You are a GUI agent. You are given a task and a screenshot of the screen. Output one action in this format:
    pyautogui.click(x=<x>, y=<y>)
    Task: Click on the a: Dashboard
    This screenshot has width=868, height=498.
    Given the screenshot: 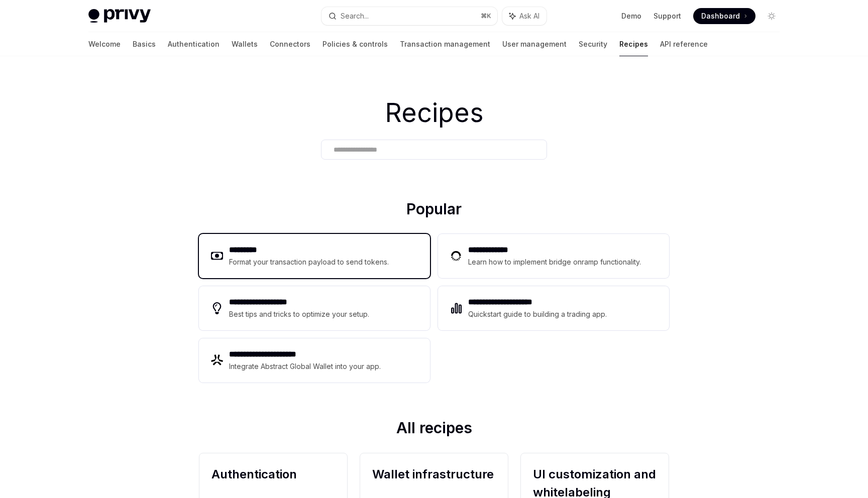 What is the action you would take?
    pyautogui.click(x=724, y=16)
    